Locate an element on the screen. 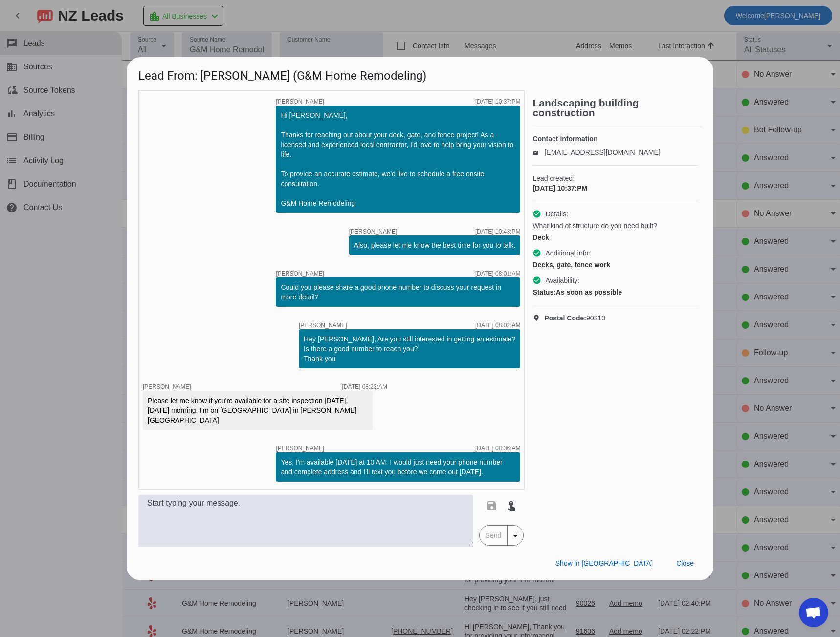  span: Availability: is located at coordinates (562, 280).